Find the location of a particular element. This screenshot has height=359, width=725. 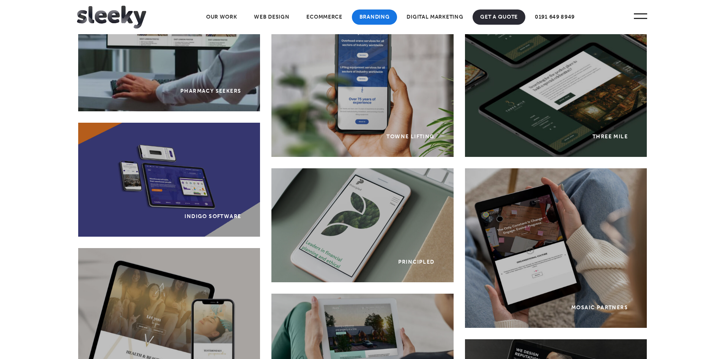

a: Digital Marketing is located at coordinates (434, 17).